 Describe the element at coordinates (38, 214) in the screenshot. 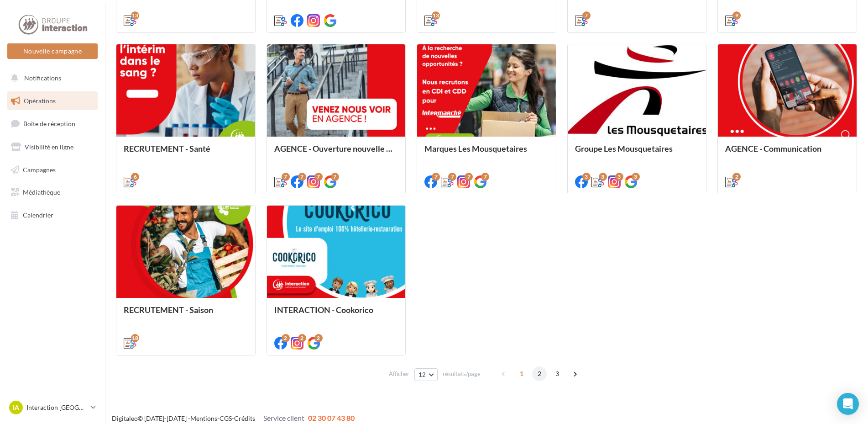

I see `span: Calendrier` at that location.